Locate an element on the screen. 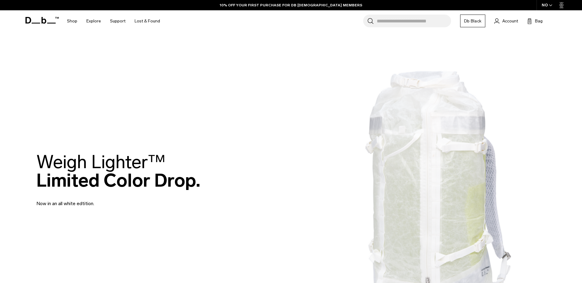  button: Bag is located at coordinates (534, 21).